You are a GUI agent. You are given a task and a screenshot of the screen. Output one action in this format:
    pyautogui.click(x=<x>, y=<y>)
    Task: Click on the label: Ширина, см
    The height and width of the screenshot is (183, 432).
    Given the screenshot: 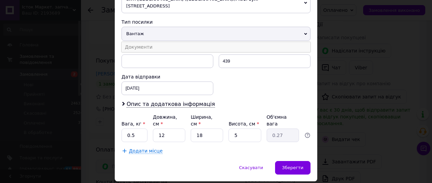 What is the action you would take?
    pyautogui.click(x=202, y=120)
    